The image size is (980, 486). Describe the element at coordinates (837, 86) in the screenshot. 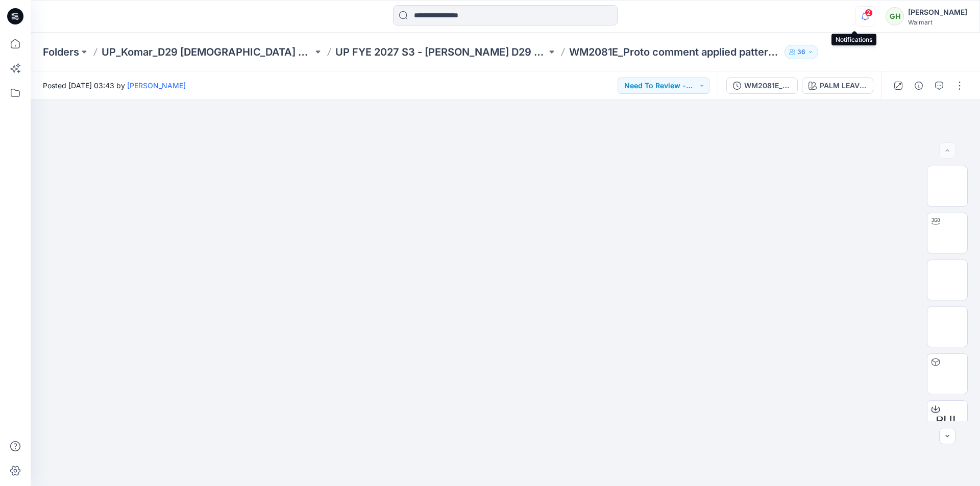

I see `button: PALM LEAVES V2 CW1 WINTER WHITE` at that location.